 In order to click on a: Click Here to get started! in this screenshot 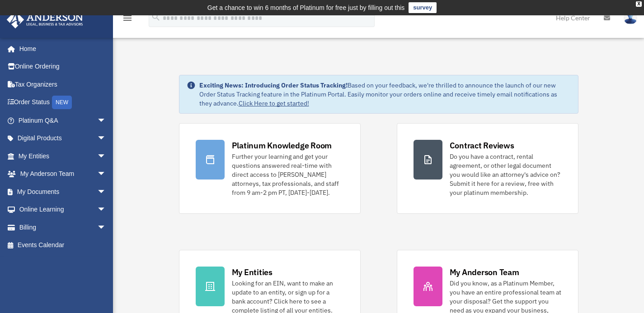, I will do `click(274, 103)`.